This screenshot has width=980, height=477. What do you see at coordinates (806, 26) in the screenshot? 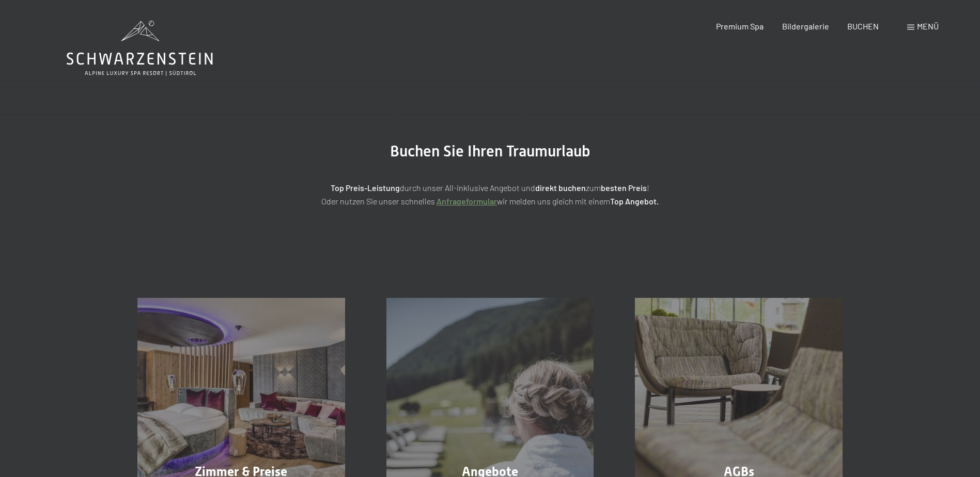
I see `a: Bildergalerie` at bounding box center [806, 26].